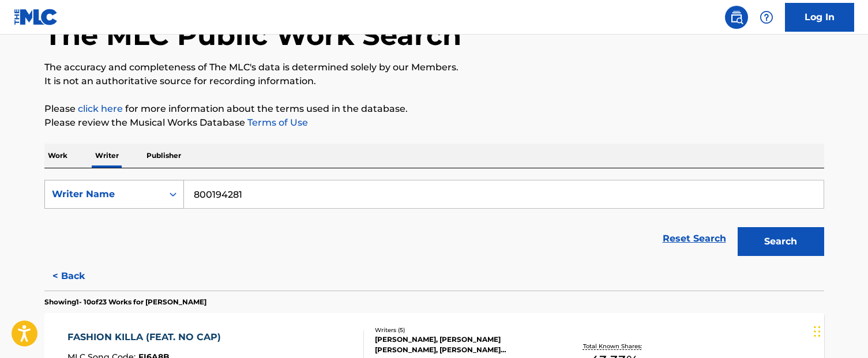 The height and width of the screenshot is (358, 868). What do you see at coordinates (817, 331) in the screenshot?
I see `div: Drag` at bounding box center [817, 331].